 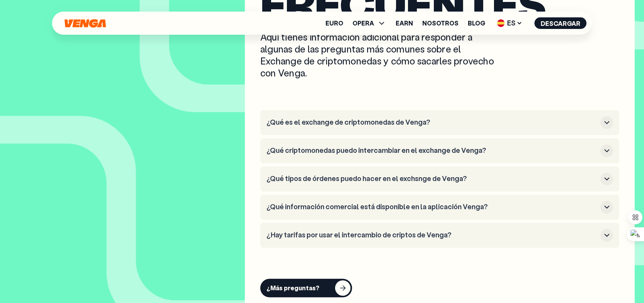 What do you see at coordinates (85, 23) in the screenshot?
I see `svg: Inicio` at bounding box center [85, 23].